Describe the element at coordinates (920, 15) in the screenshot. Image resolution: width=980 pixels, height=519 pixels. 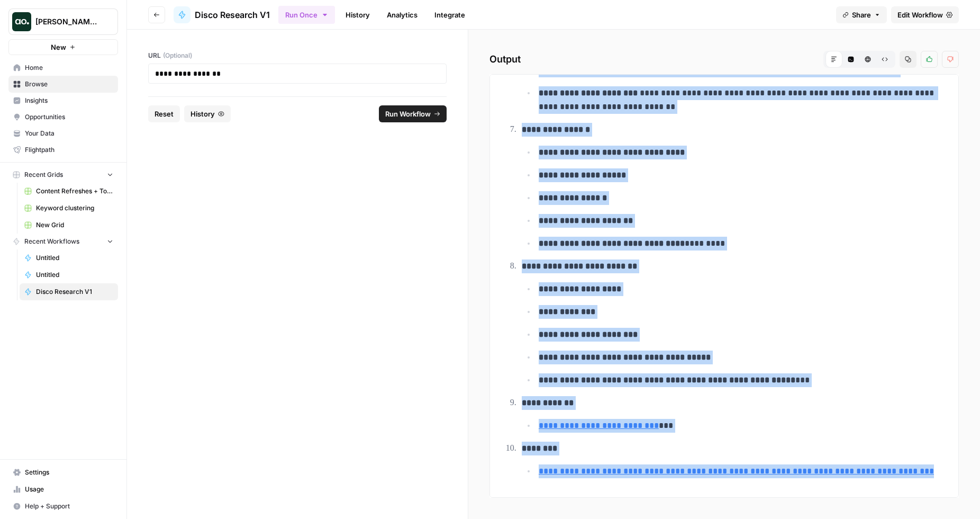
I see `span: Edit Workflow` at that location.